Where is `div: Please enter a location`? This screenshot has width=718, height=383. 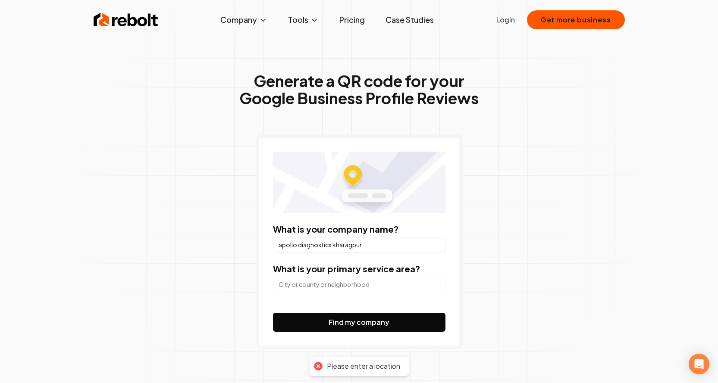
div: Please enter a location is located at coordinates (363, 366).